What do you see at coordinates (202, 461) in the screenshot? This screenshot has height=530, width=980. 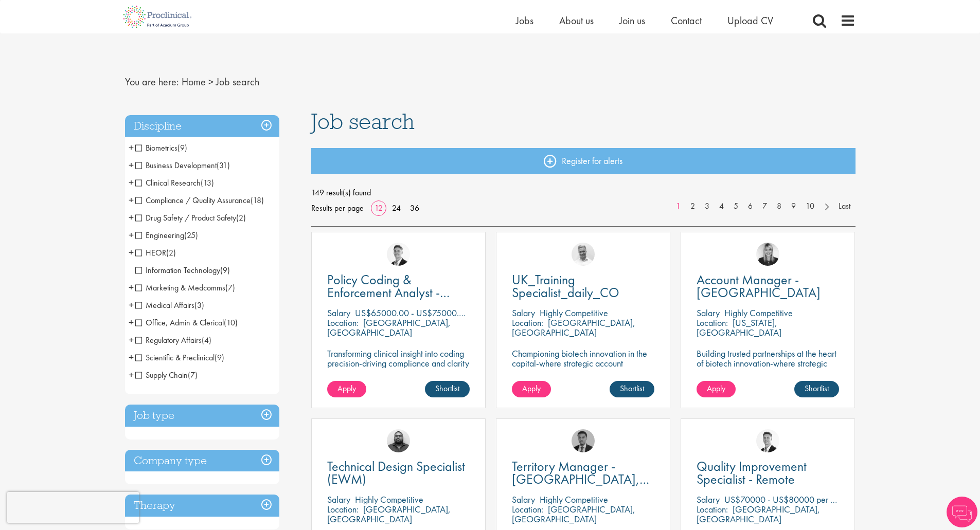 I see `div: Company type` at bounding box center [202, 461].